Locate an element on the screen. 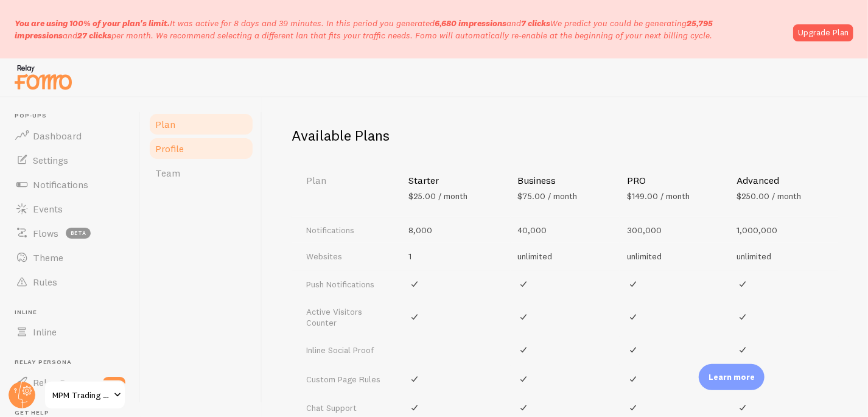  a: Inline is located at coordinates (70, 332).